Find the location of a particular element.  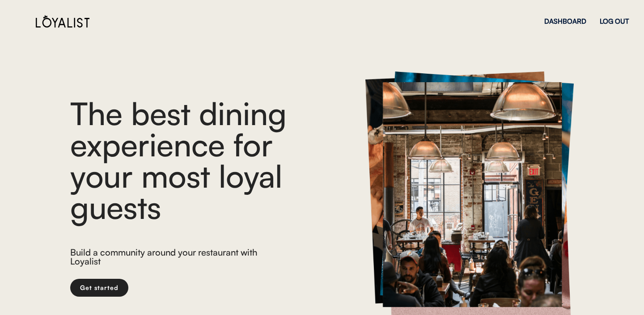

button: Get started is located at coordinates (99, 288).